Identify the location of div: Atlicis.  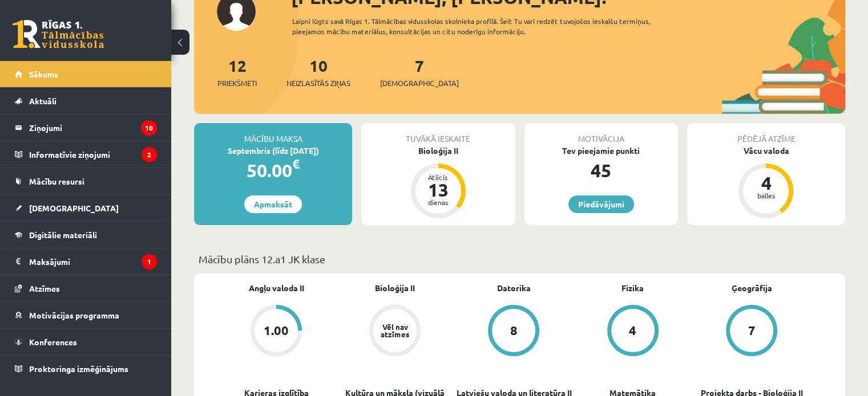
(438, 177).